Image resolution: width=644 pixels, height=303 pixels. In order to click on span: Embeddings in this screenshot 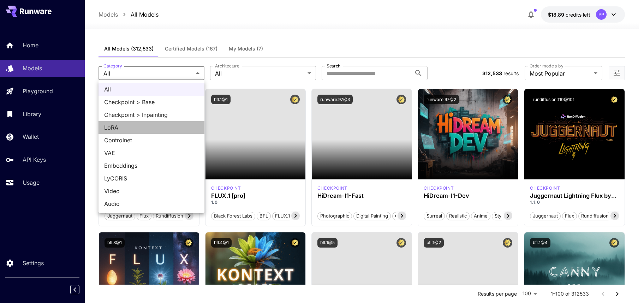, I will do `click(151, 165)`.